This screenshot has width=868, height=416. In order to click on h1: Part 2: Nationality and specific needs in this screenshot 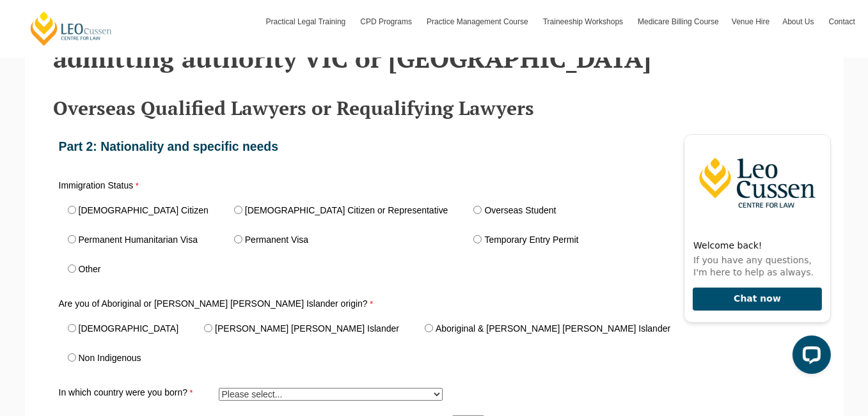, I will do `click(434, 147)`.